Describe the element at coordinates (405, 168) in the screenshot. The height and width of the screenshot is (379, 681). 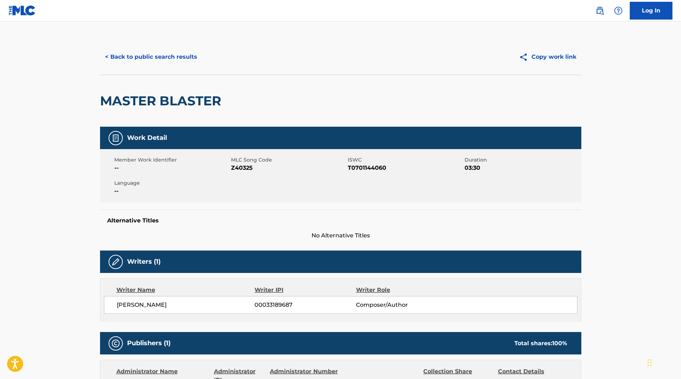
I see `span: T0701144060` at that location.